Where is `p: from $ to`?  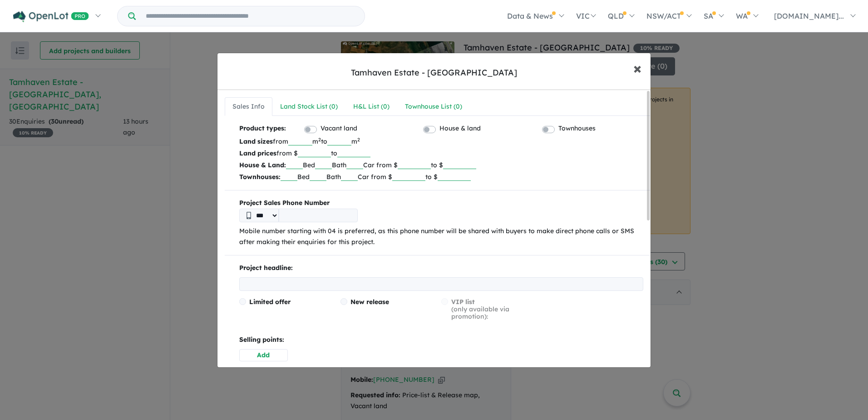
p: from $ to is located at coordinates (442, 153).